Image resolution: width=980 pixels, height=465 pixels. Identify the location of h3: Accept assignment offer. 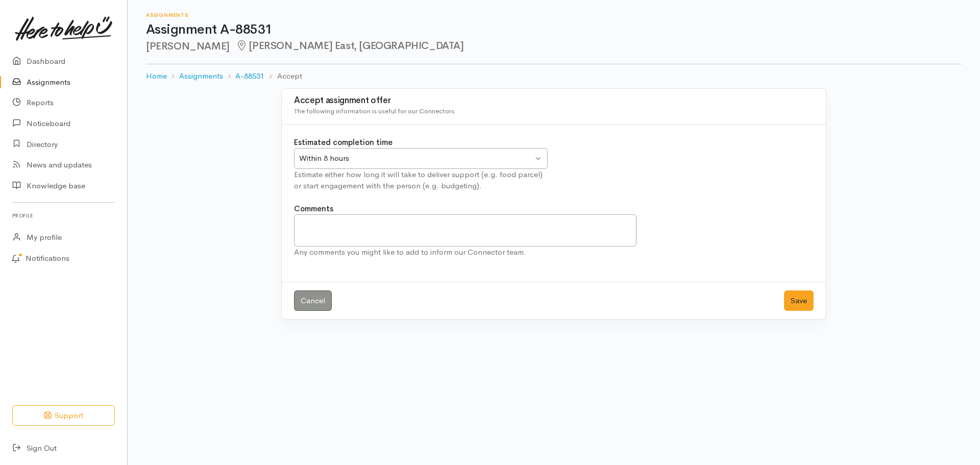
(554, 100).